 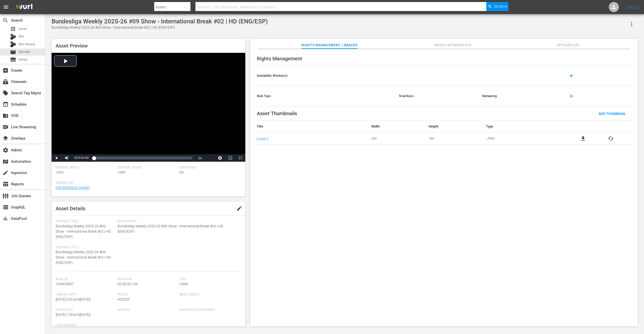 I want to click on span: Search Tag Mgmt, so click(x=6, y=93).